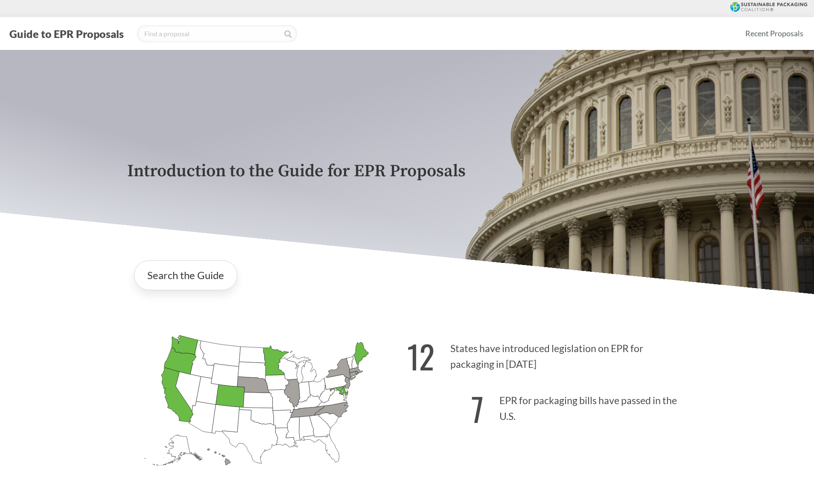 Image resolution: width=814 pixels, height=504 pixels. Describe the element at coordinates (217, 33) in the screenshot. I see `input: Find a proposal` at that location.